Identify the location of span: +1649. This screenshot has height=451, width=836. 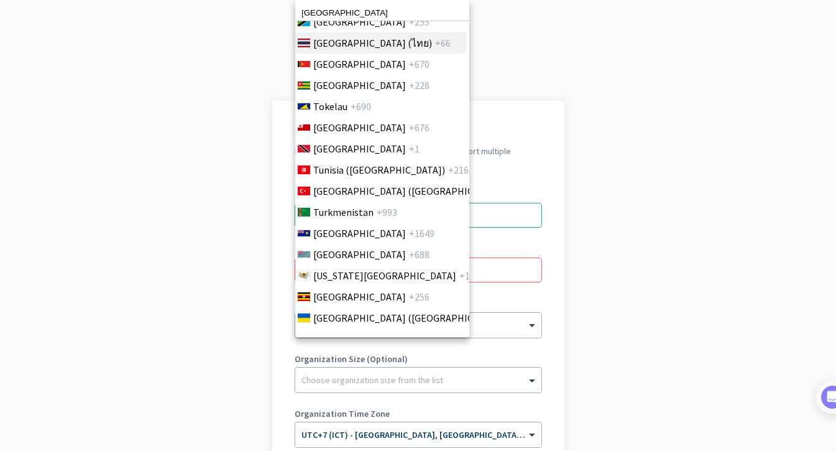
(422, 233).